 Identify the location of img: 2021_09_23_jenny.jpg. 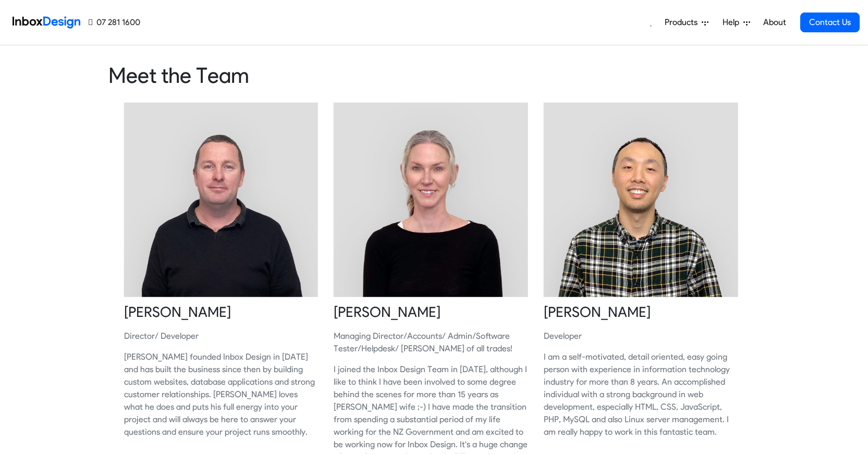
(431, 200).